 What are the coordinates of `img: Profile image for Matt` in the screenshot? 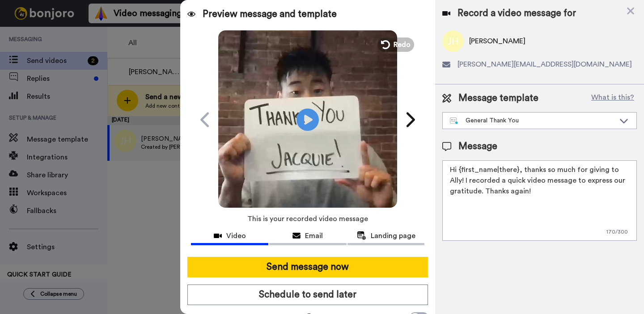 It's located at (27, 34).